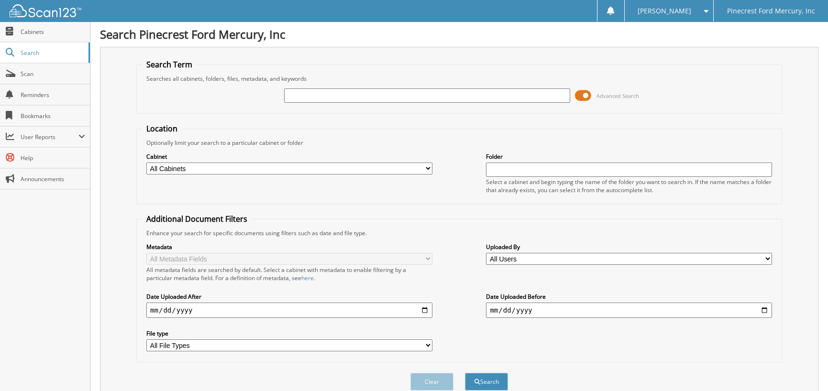 The width and height of the screenshot is (828, 391). I want to click on div: Chat Widget, so click(804, 368).